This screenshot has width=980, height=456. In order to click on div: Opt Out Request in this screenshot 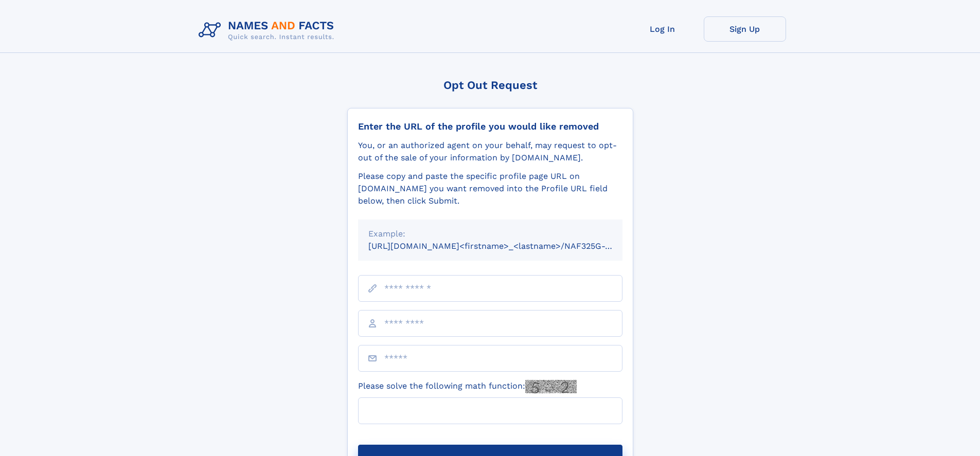, I will do `click(490, 85)`.